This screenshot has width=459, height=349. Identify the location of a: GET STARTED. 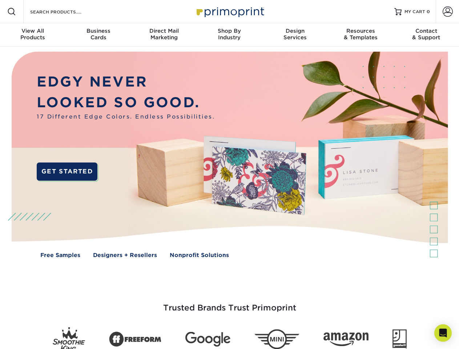
(67, 172).